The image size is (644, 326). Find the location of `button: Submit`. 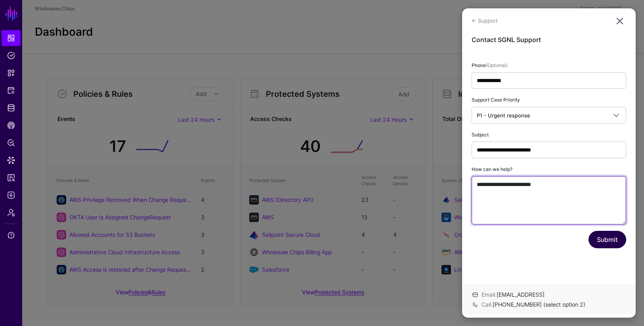

button: Submit is located at coordinates (607, 239).